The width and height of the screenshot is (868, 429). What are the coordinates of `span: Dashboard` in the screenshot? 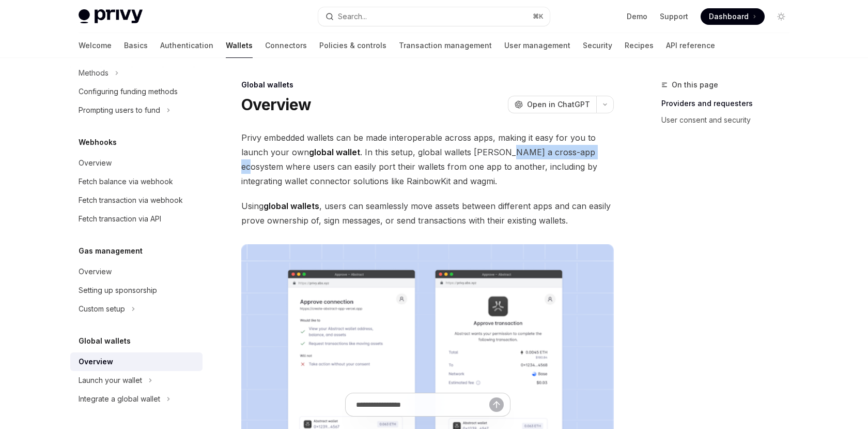 It's located at (729, 17).